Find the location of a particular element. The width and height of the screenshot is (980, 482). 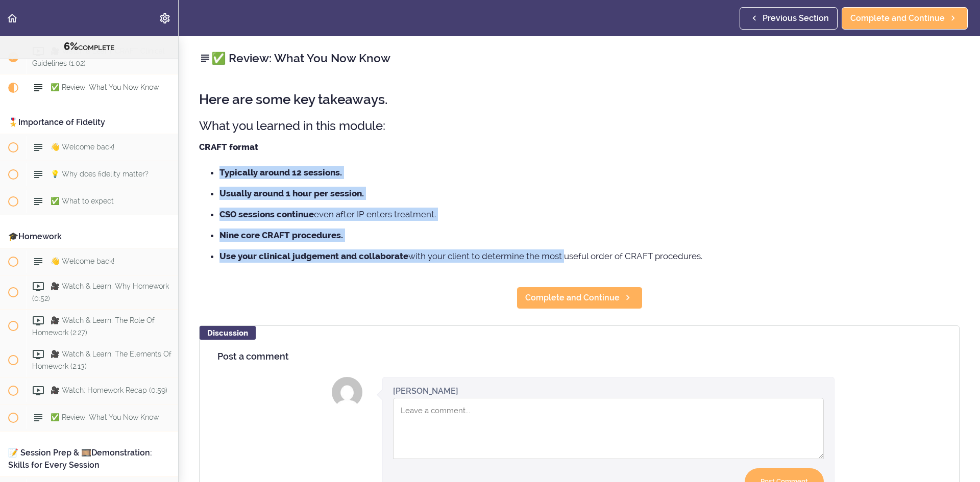

svg: Back to course curriculum is located at coordinates (13, 18).